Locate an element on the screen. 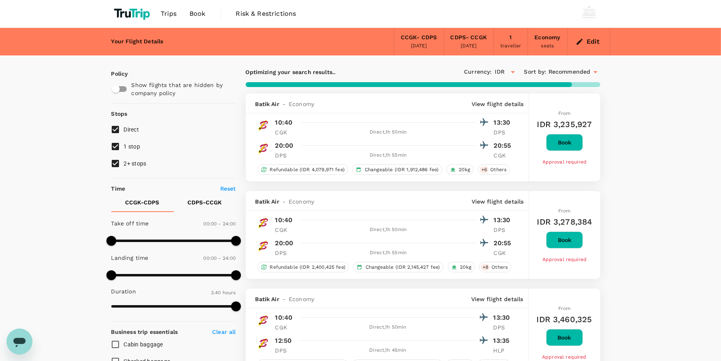 Image resolution: width=721 pixels, height=361 pixels. img: TruTrip logo is located at coordinates (133, 14).